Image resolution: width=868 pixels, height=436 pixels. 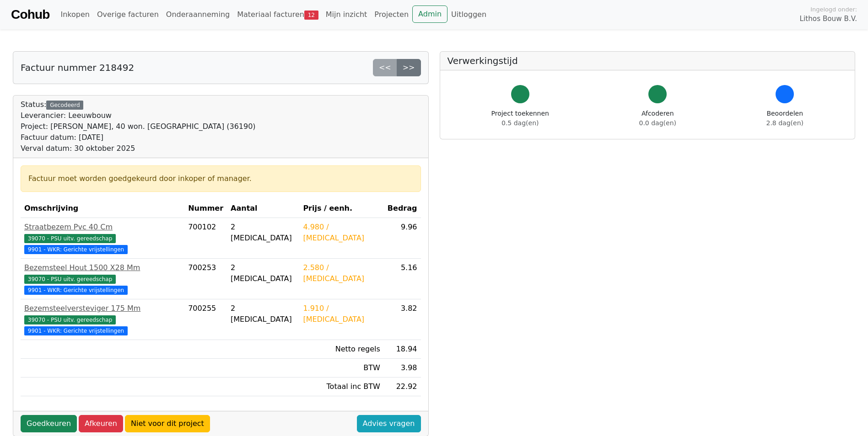 What do you see at coordinates (402, 209) in the screenshot?
I see `th: Bedrag` at bounding box center [402, 209].